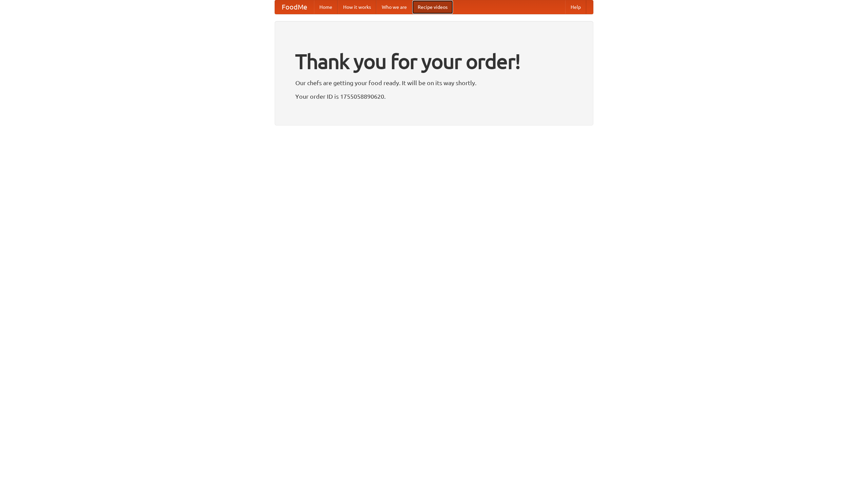  What do you see at coordinates (433, 7) in the screenshot?
I see `a: Recipe videos` at bounding box center [433, 7].